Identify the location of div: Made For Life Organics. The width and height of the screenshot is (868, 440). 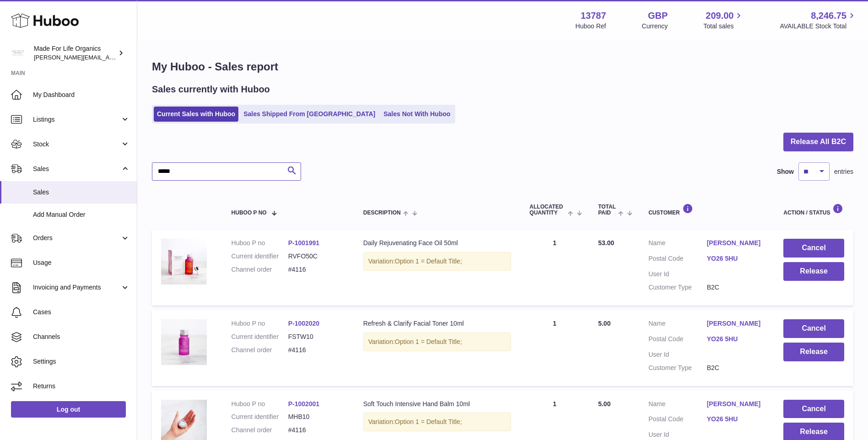
(75, 53).